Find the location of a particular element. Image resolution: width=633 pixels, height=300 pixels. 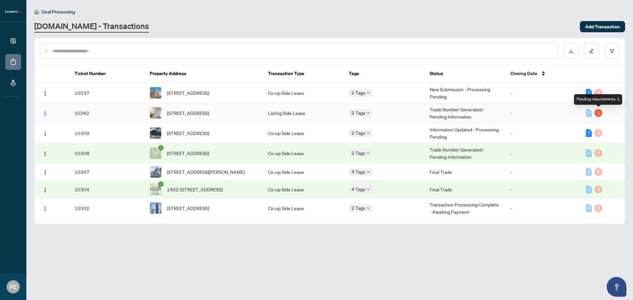

div: Pending requirements: 1 is located at coordinates (598, 100).